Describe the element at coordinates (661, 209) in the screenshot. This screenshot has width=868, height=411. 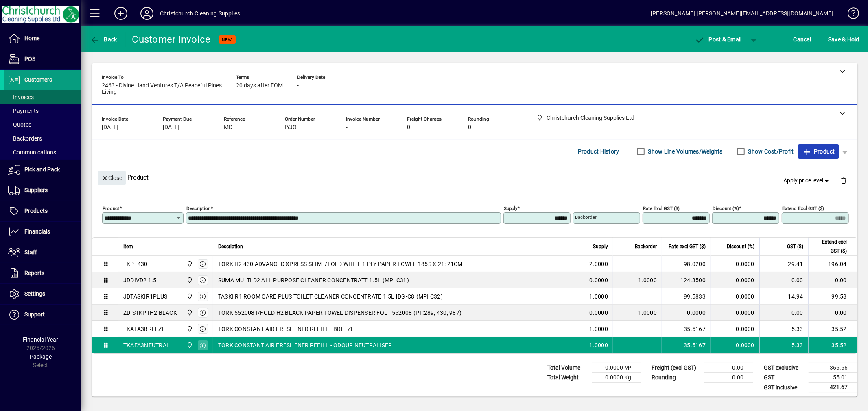
I see `mat-label: Rate excl GST ($)` at that location.